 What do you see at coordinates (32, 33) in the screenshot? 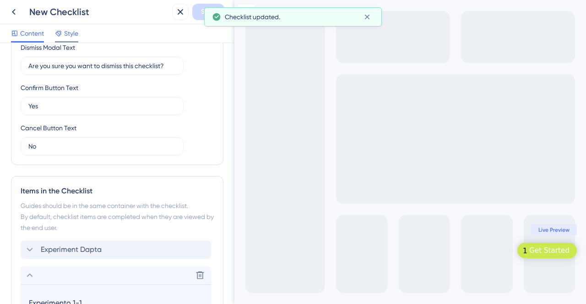
I see `span: Content` at bounding box center [32, 33].